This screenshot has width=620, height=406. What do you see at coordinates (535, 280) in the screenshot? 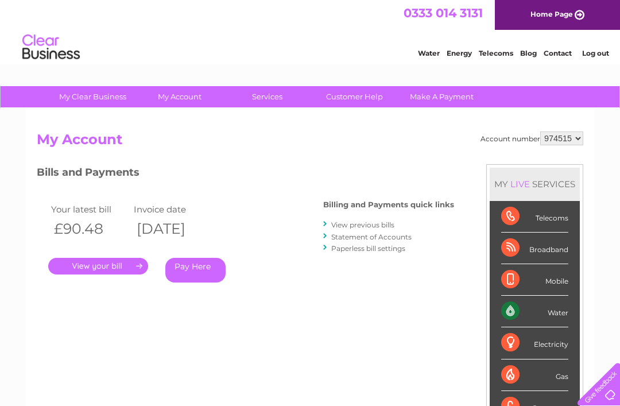
I see `div: Mobile` at bounding box center [535, 280].